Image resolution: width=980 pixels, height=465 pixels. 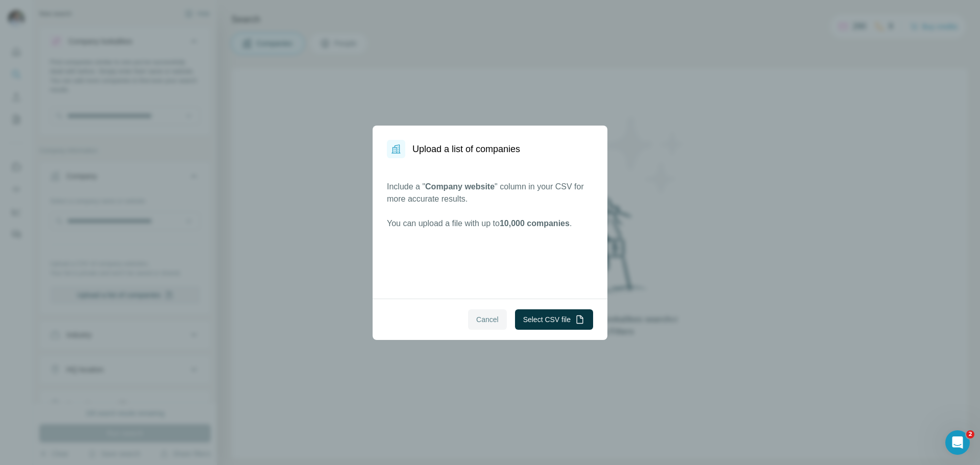 I want to click on p: You can upload a file with up to ., so click(x=490, y=223).